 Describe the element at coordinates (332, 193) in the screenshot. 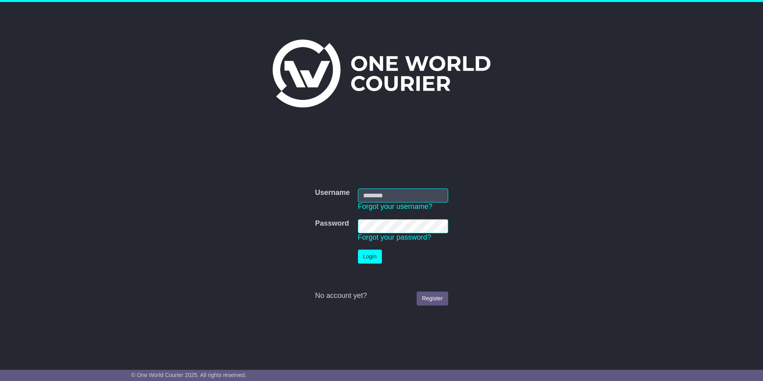

I see `label: Username` at that location.